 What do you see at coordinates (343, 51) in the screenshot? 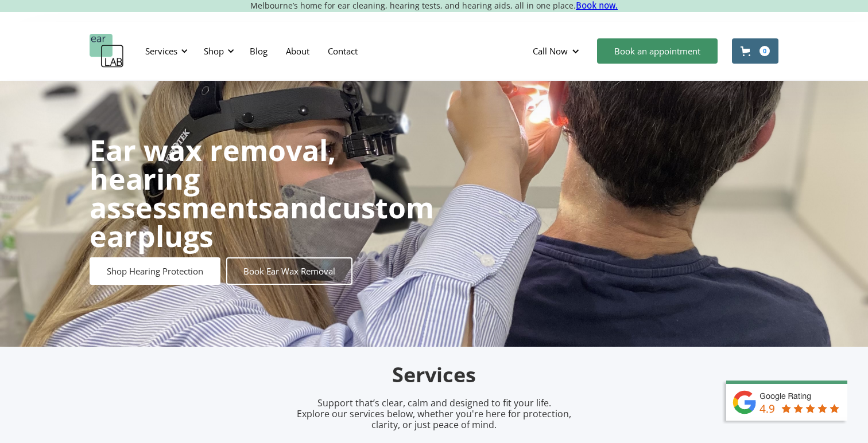
I see `a: Contact` at bounding box center [343, 51].